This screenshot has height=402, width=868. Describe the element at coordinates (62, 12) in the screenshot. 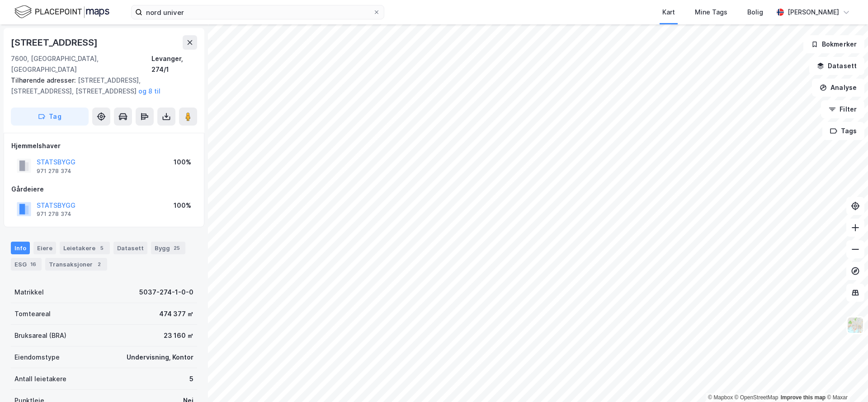

I see `img: logo.f888ab2527a4732fd821a326f86c7f29.svg` at that location.